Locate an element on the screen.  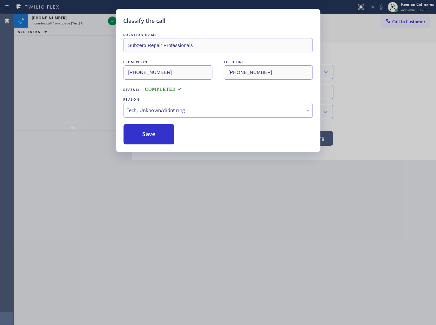
div: REASON: is located at coordinates (218, 99).